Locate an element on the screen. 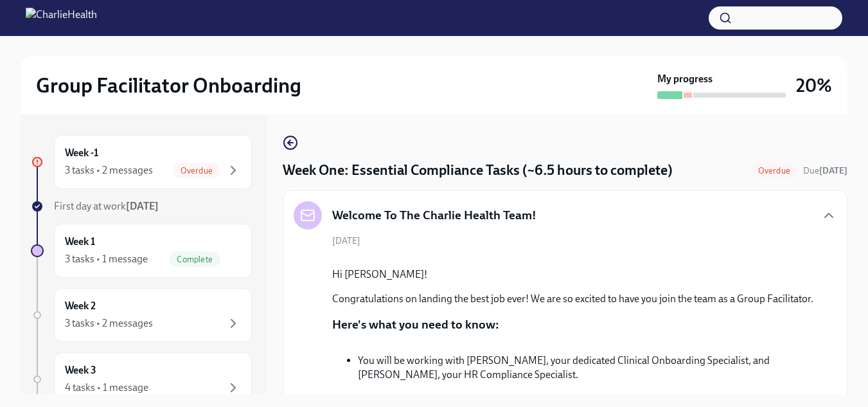 Image resolution: width=868 pixels, height=407 pixels. p: Here's what you need to know: is located at coordinates (416, 324).